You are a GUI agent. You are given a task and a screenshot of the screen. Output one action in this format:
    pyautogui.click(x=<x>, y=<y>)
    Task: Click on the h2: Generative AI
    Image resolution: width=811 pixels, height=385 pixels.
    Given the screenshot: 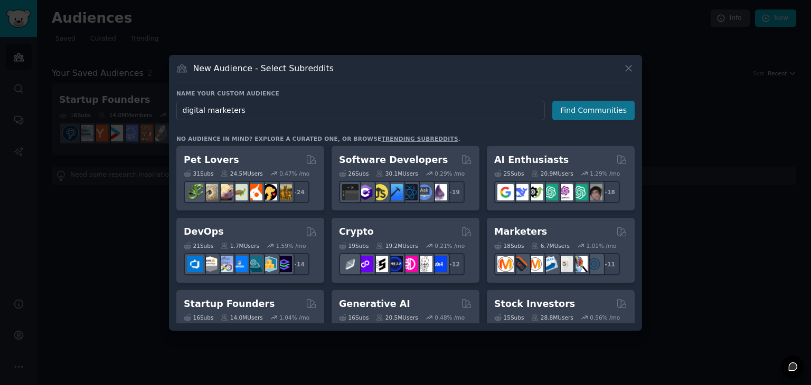 What is the action you would take?
    pyautogui.click(x=374, y=304)
    